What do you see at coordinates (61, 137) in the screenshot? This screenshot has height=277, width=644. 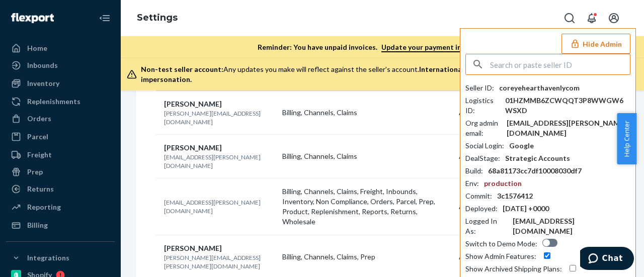 I see `a: Parcel` at bounding box center [61, 137].